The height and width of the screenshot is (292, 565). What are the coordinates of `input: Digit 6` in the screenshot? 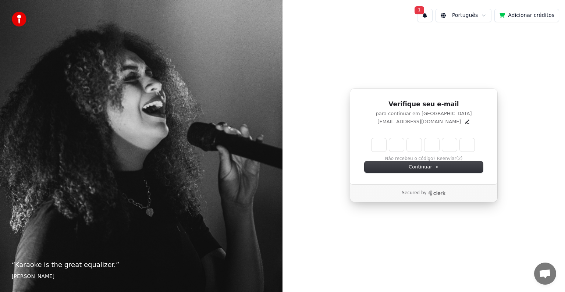 It's located at (467, 145).